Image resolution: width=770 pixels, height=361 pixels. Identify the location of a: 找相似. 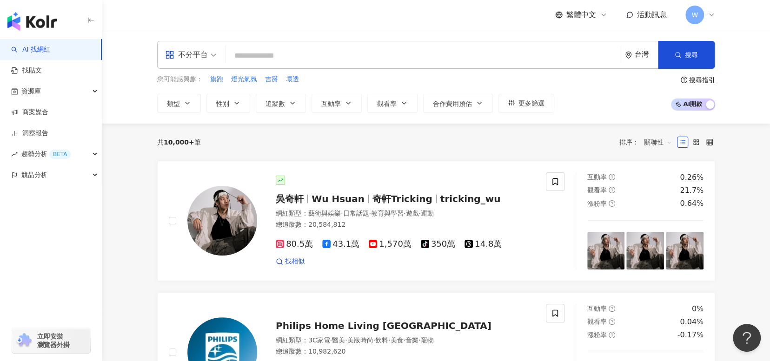
(290, 262).